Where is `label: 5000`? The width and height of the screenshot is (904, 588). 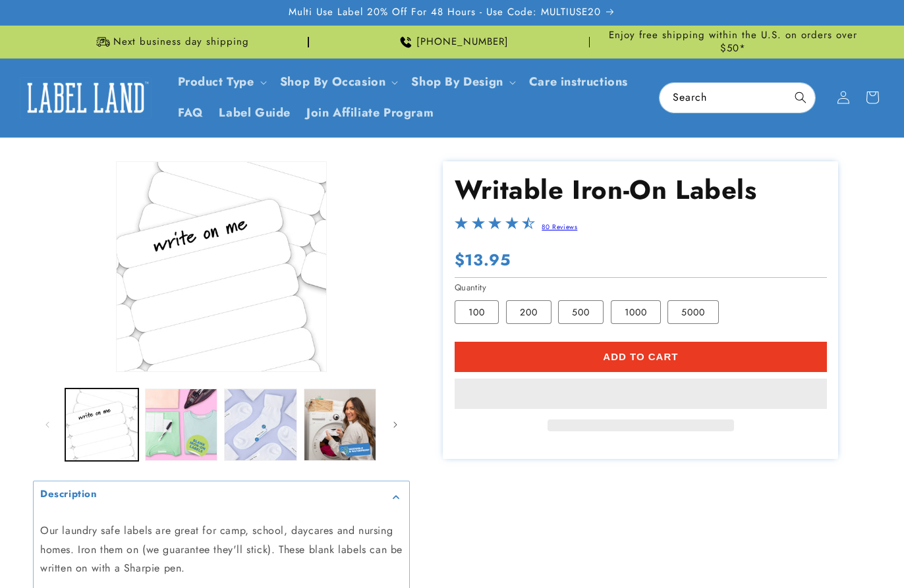
label: 5000 is located at coordinates (693, 312).